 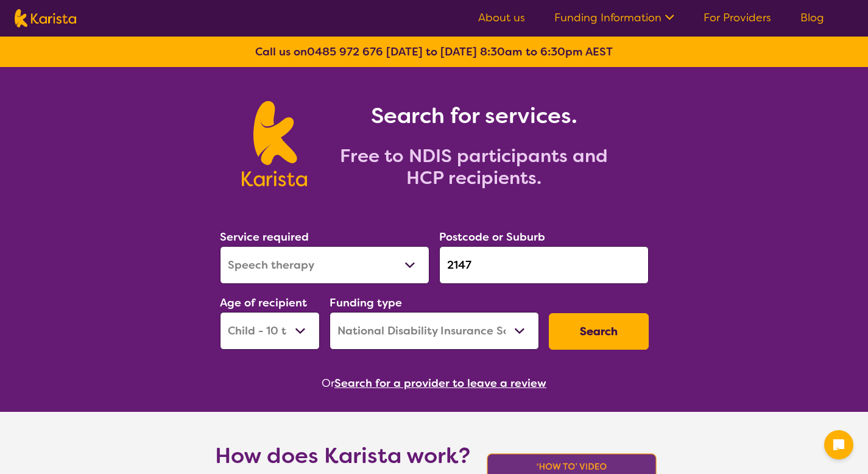 What do you see at coordinates (474, 167) in the screenshot?
I see `h2: Free to NDIS participants and HCP recipients.` at bounding box center [474, 167].